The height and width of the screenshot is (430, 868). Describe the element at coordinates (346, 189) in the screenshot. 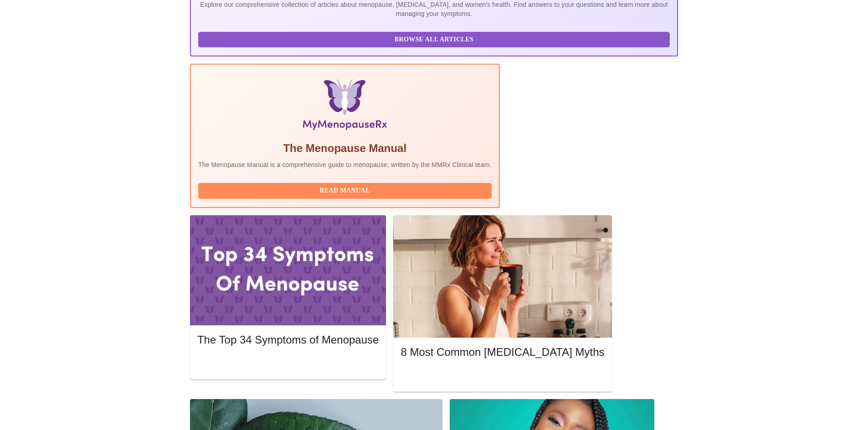

I see `a: Read Manual` at that location.